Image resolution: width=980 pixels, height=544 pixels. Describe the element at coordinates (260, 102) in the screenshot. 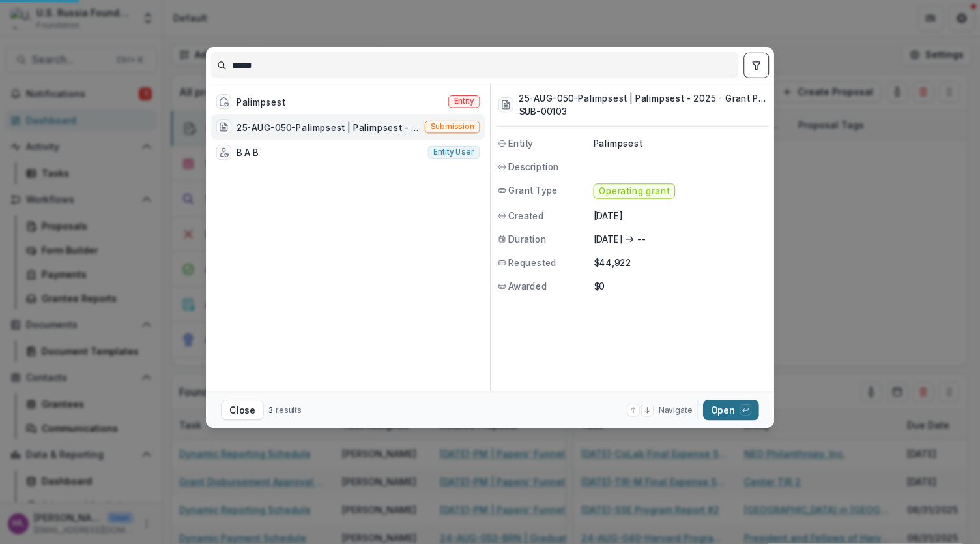

I see `div: Palimpsest` at that location.